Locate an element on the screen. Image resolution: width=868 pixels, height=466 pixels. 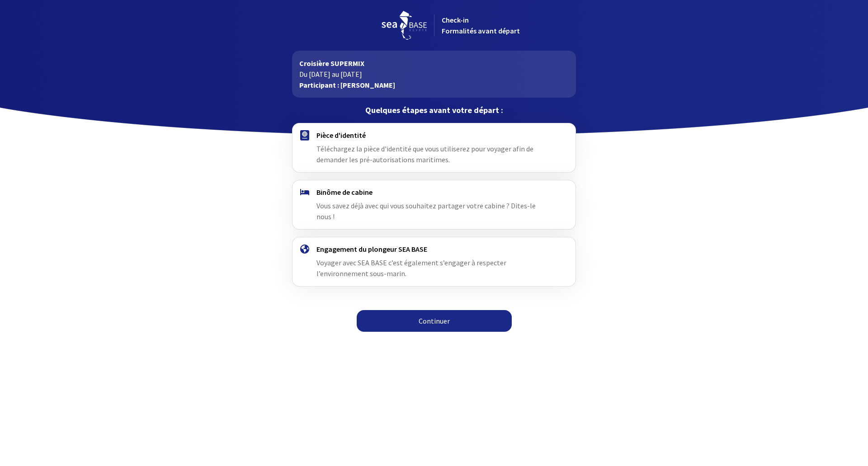
span: Vous savez déjà avec qui vous souhaitez partager votre cabine ? Dites-le nous ! is located at coordinates (426, 211).